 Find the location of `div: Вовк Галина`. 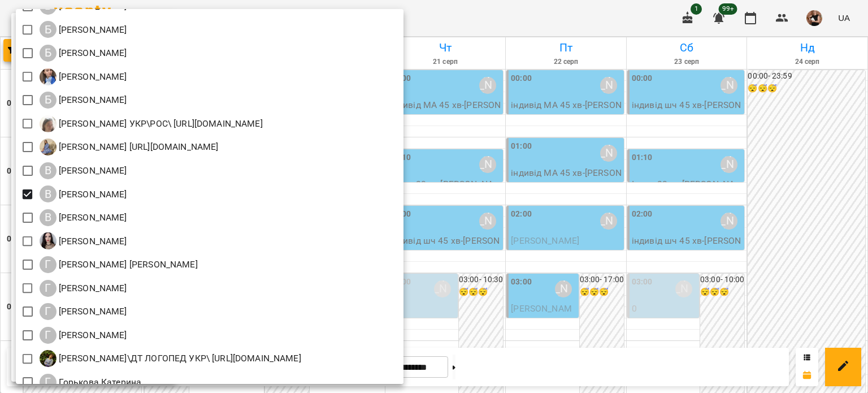

div: Вовк Галина is located at coordinates (83, 194).